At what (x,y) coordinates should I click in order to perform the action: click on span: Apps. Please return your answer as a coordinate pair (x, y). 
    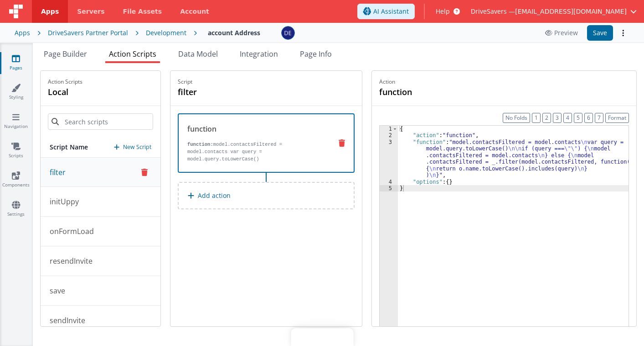
    Looking at the image, I should click on (49, 12).